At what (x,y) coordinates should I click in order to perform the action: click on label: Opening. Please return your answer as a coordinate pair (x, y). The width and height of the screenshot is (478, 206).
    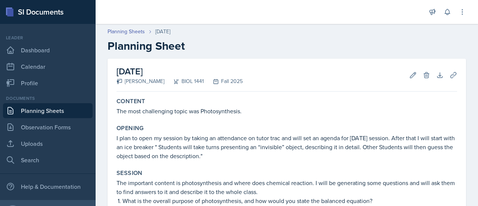
    Looking at the image, I should click on (130, 128).